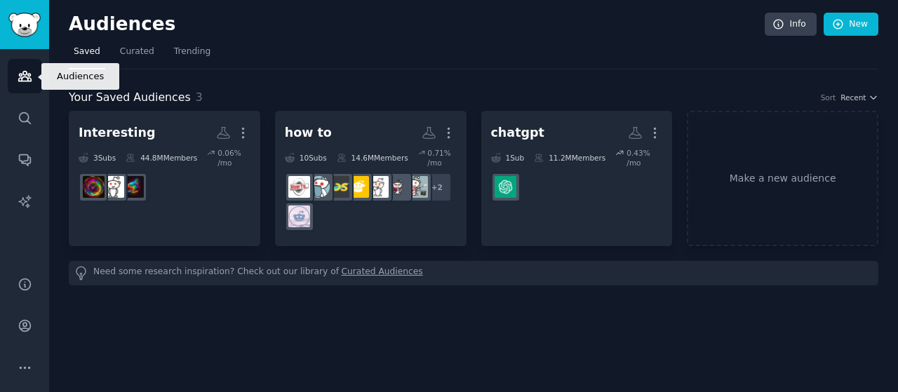 The height and width of the screenshot is (392, 898). Describe the element at coordinates (299, 216) in the screenshot. I see `img: DecidingToBeBetter` at that location.